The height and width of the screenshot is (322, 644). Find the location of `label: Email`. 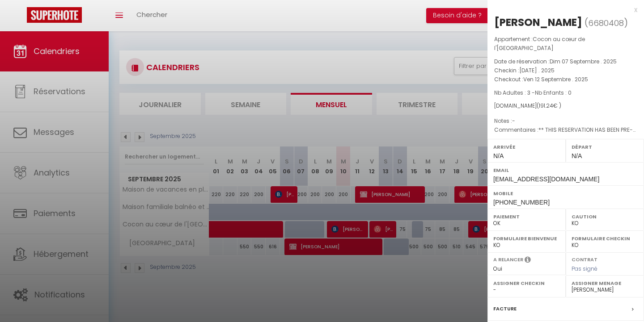

label: Email is located at coordinates (566, 170).